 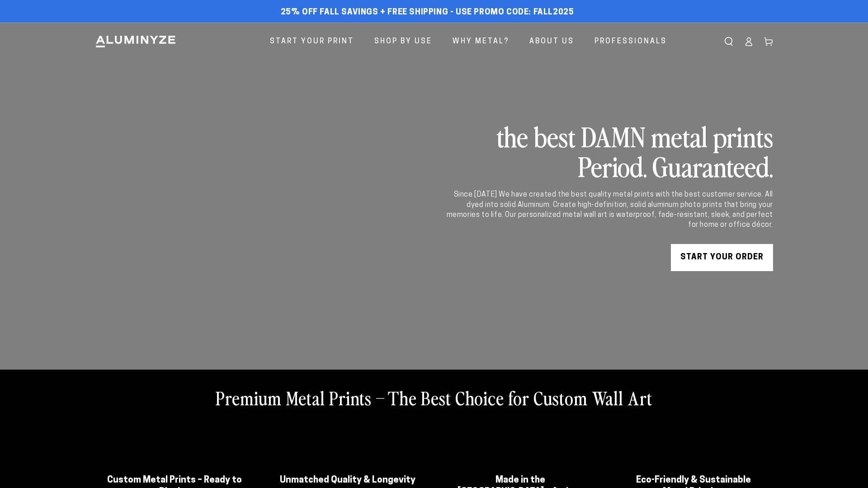 What do you see at coordinates (631, 41) in the screenshot?
I see `span: Professionals` at bounding box center [631, 41].